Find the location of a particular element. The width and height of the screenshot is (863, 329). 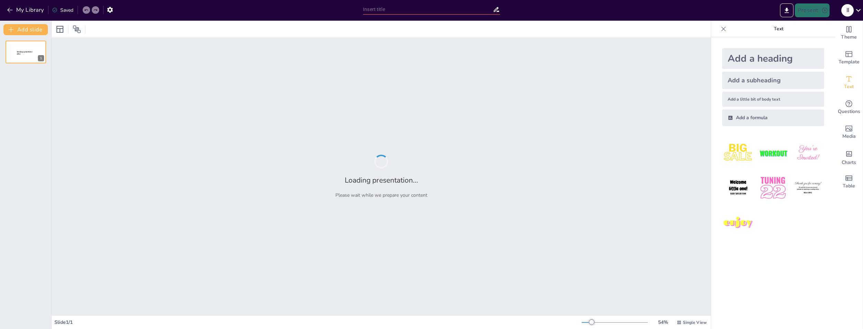

span: Text is located at coordinates (849, 87).